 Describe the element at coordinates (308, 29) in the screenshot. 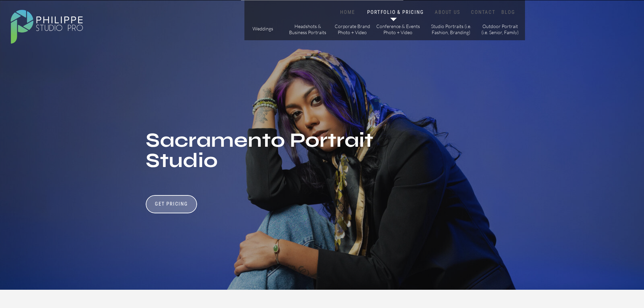

I see `p: Headshots & Business Portraits` at that location.